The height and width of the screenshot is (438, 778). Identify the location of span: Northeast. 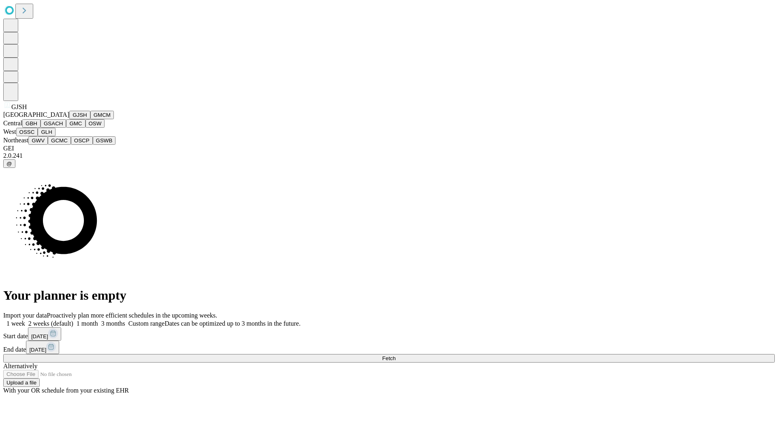
(16, 140).